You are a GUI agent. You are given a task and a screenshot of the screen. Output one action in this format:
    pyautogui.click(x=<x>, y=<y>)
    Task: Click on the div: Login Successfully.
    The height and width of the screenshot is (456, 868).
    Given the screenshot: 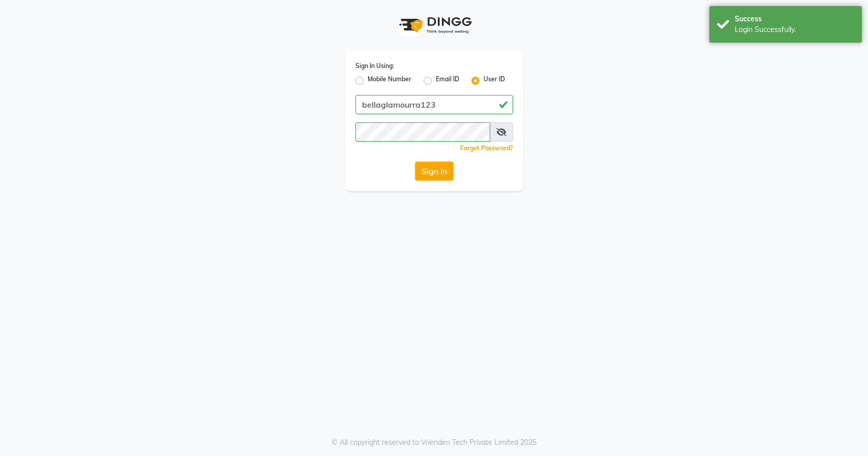 What is the action you would take?
    pyautogui.click(x=794, y=30)
    